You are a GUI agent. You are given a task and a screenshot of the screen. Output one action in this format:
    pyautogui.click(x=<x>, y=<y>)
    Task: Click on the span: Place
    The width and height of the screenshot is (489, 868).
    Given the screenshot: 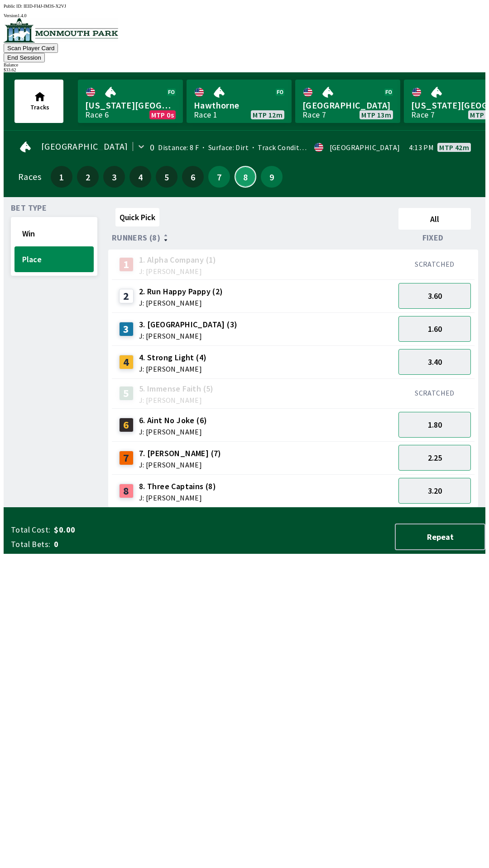 What is the action you would take?
    pyautogui.click(x=54, y=259)
    